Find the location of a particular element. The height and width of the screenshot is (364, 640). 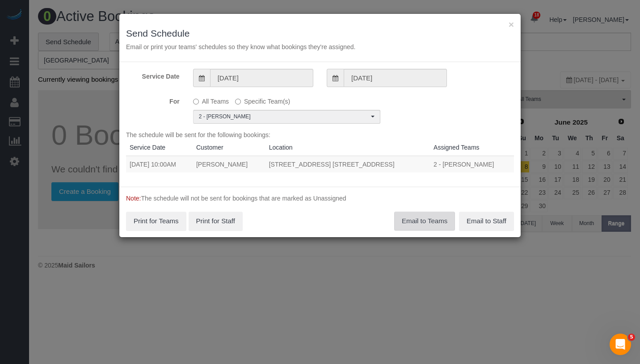

label: Specific Team(s) is located at coordinates (262, 100).